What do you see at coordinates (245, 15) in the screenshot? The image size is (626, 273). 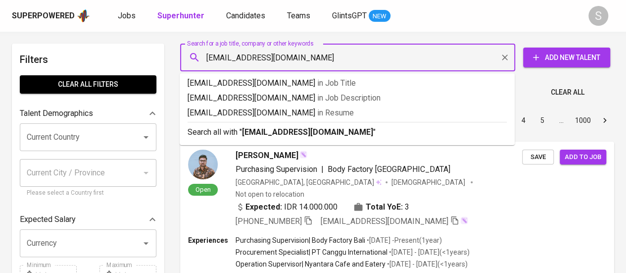 I see `span: Candidates` at bounding box center [245, 15].